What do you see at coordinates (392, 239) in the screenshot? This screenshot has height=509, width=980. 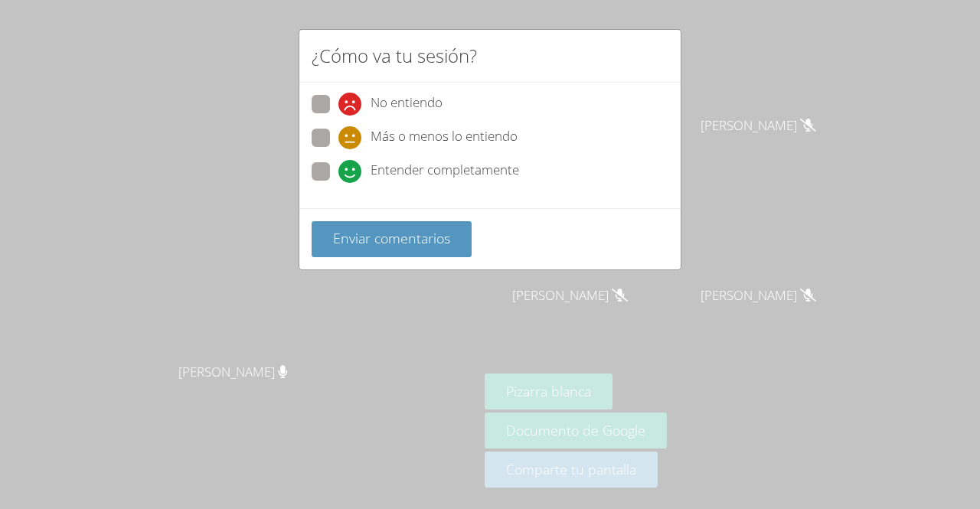 I see `button: Enviar comentarios` at bounding box center [392, 239].